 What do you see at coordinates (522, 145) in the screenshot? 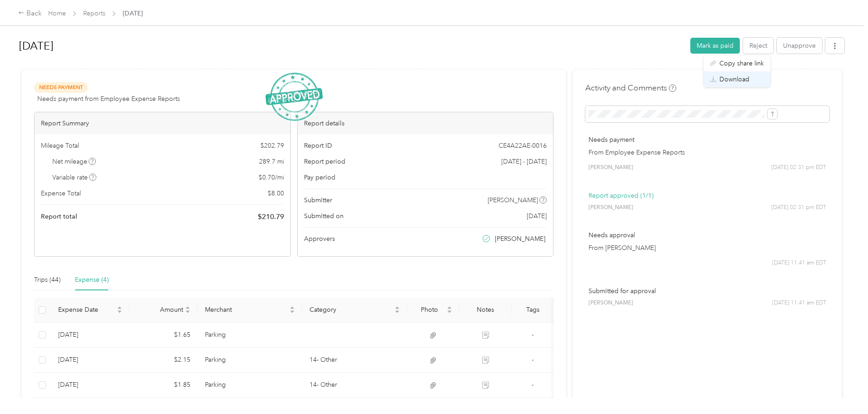
I see `span: CE4A22AE-0016` at bounding box center [522, 145].